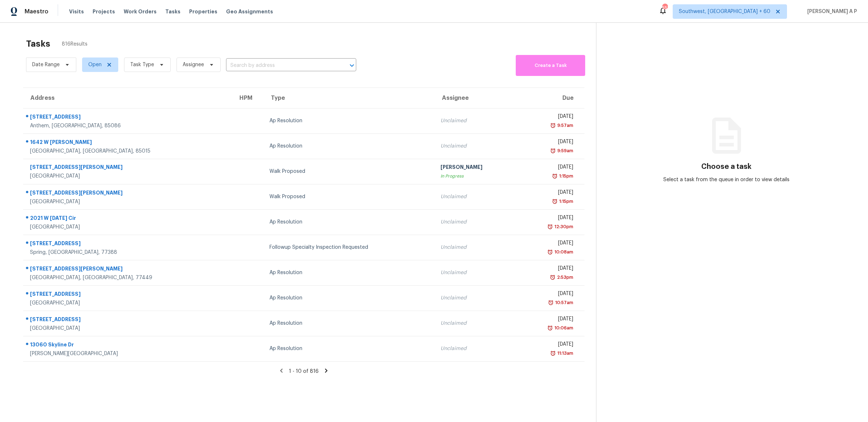 The height and width of the screenshot is (422, 868). I want to click on div: 13060 Skyline Dr, so click(128, 345).